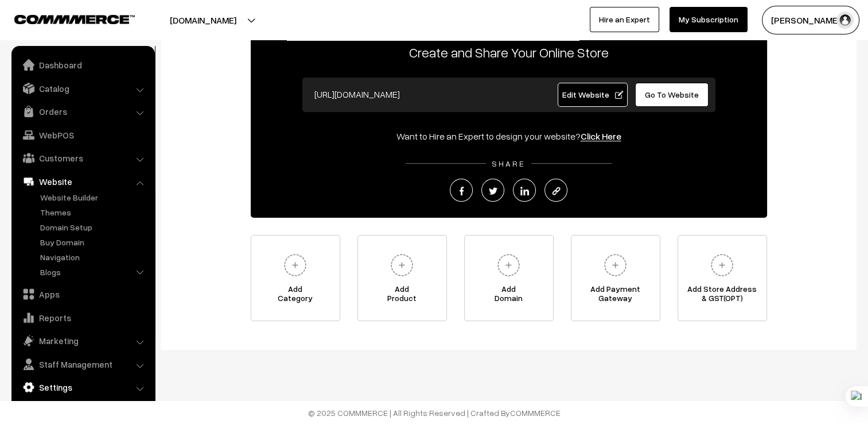 The height and width of the screenshot is (424, 868). I want to click on a: AddProduct, so click(402, 278).